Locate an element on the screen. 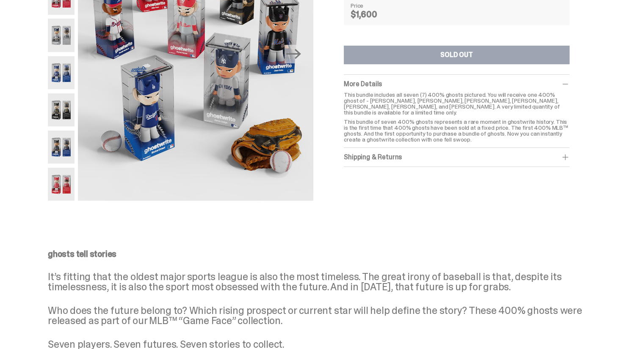  img: 04-ghostwrite-mlb-game-face-complete-set-aaron-judge.png is located at coordinates (61, 35).